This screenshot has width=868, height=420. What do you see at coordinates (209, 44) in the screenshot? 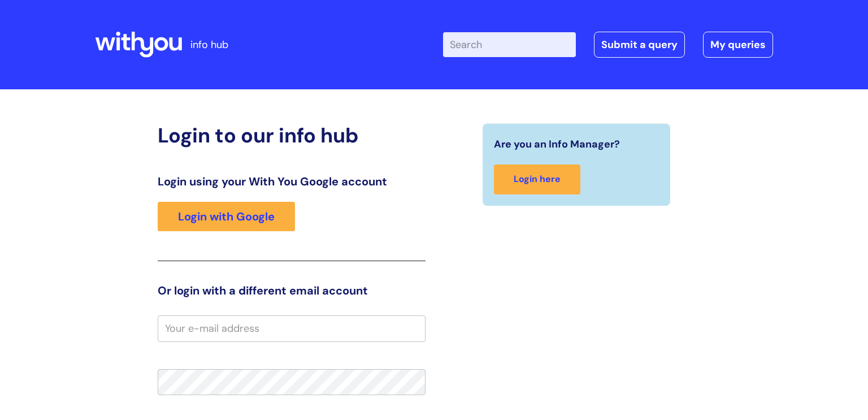
I see `p: info hub` at bounding box center [209, 44].